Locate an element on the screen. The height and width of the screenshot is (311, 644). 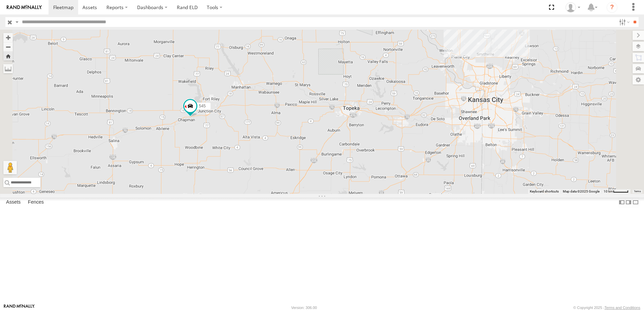
label: Search Query is located at coordinates (17, 22).